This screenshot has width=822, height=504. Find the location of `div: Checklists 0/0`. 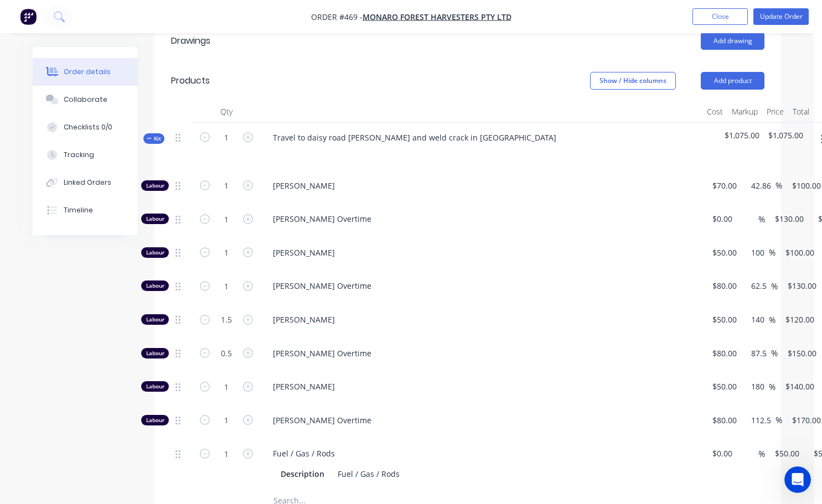

div: Checklists 0/0 is located at coordinates (88, 127).